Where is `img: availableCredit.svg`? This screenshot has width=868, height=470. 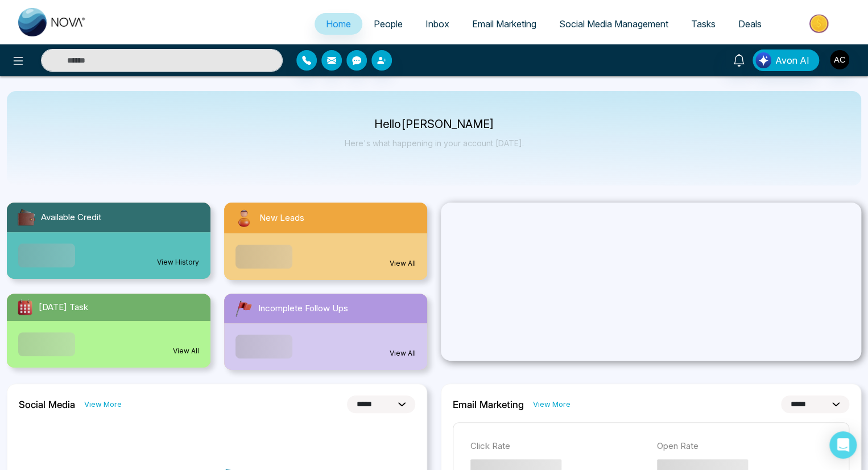
img: availableCredit.svg is located at coordinates (26, 217).